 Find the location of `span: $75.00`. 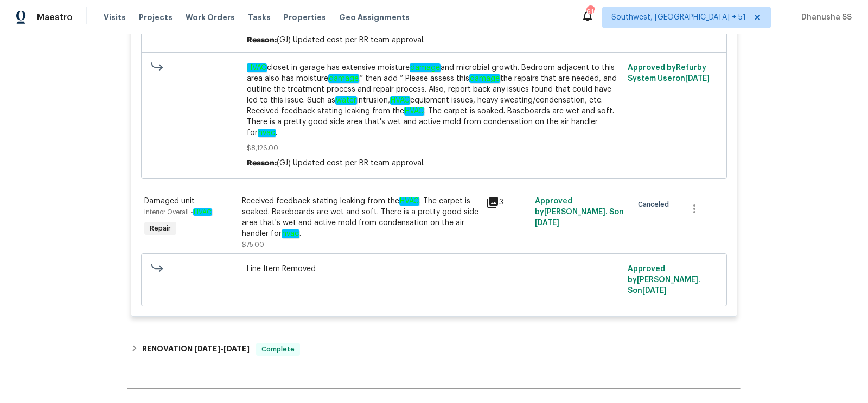

span: $75.00 is located at coordinates (253, 245).